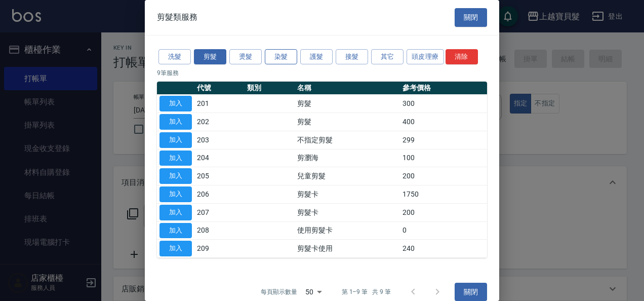 This screenshot has width=644, height=301. Describe the element at coordinates (219, 122) in the screenshot. I see `td: 202` at that location.